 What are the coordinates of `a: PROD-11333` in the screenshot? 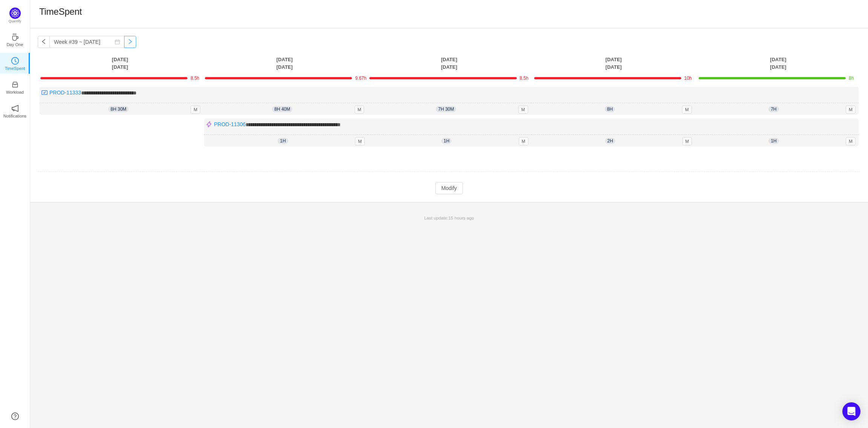 It's located at (65, 92).